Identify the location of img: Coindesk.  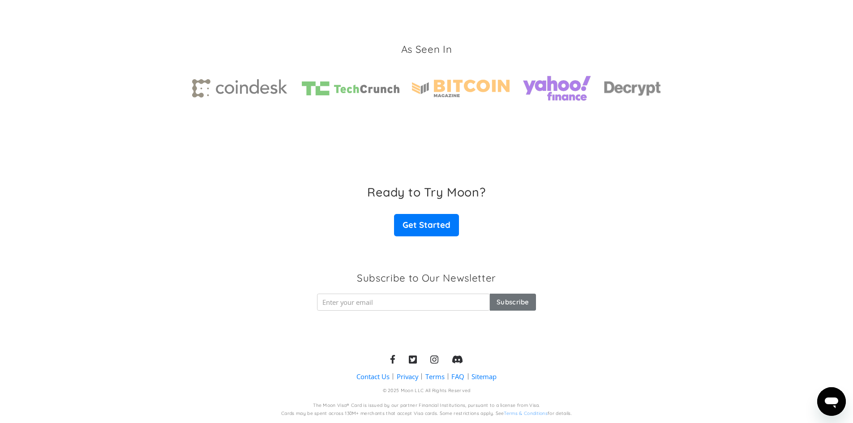
(241, 89).